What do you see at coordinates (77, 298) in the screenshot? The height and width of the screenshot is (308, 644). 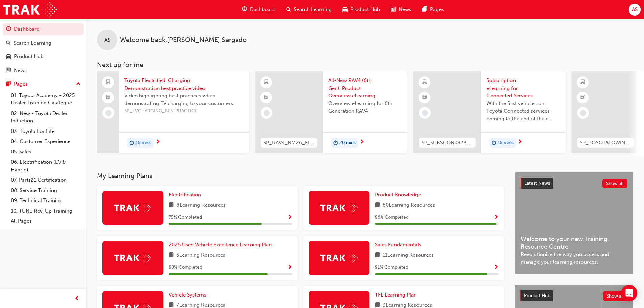 I see `span: prev-icon` at bounding box center [77, 298].